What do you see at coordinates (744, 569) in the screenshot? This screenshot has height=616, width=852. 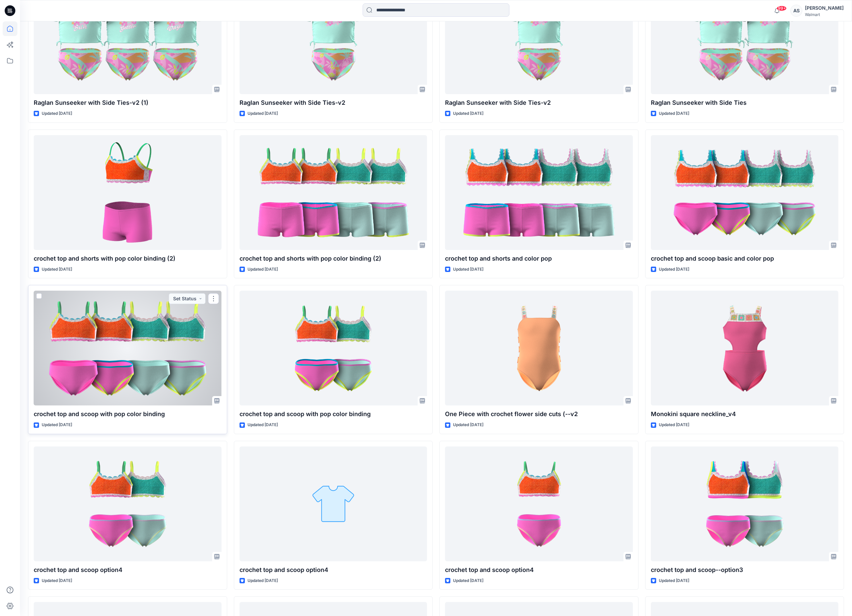 I see `p: crochet top and scoop--option3` at bounding box center [744, 569].